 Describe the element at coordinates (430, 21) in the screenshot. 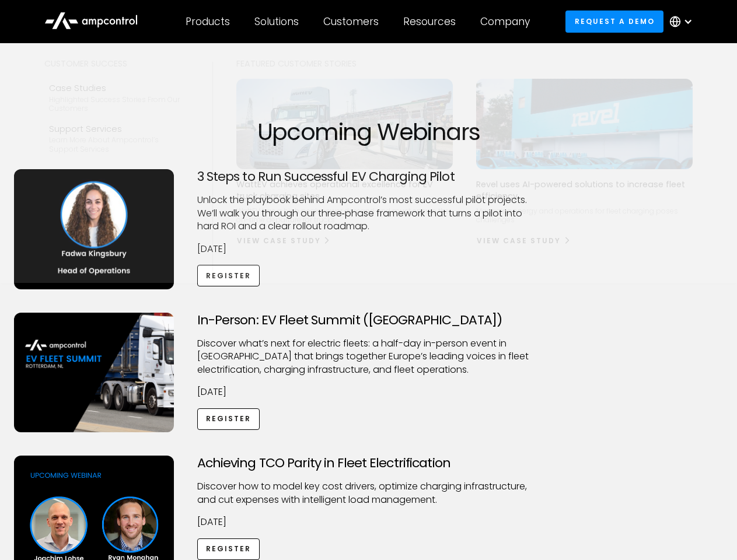

I see `div: Resources` at that location.